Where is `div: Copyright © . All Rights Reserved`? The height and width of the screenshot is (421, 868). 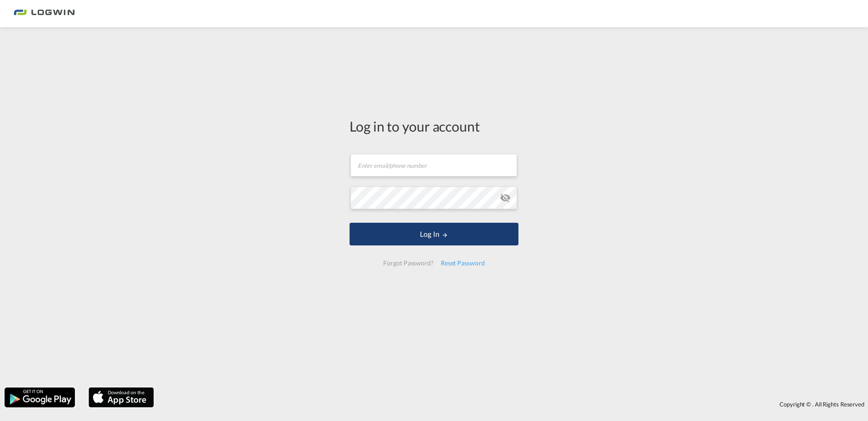
div: Copyright © . All Rights Reserved is located at coordinates (513, 405).